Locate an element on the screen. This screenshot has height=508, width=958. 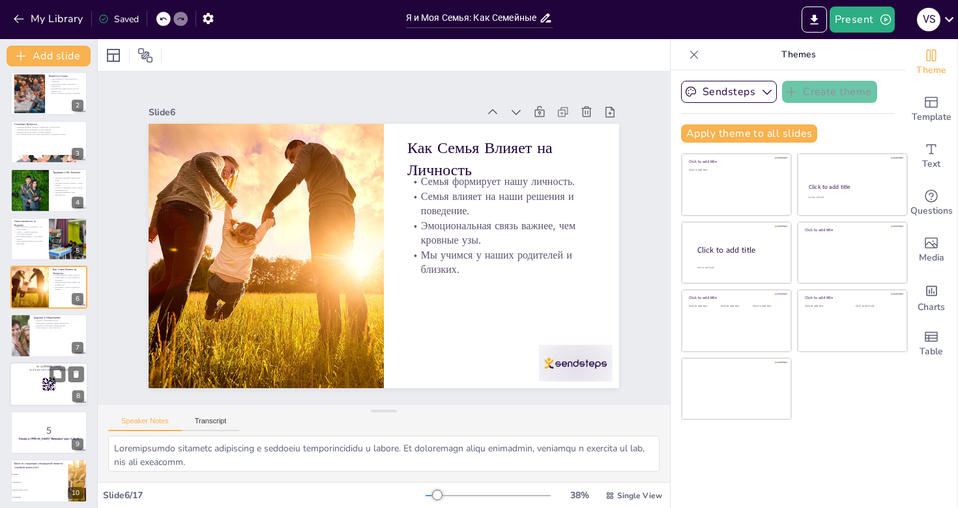
div: 5 is located at coordinates (78, 251).